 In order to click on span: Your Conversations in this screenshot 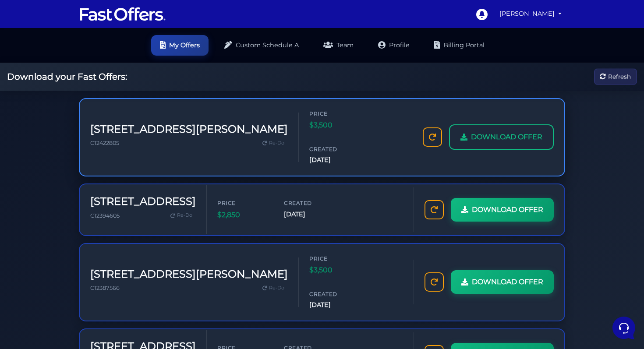, I will do `click(42, 52)`.